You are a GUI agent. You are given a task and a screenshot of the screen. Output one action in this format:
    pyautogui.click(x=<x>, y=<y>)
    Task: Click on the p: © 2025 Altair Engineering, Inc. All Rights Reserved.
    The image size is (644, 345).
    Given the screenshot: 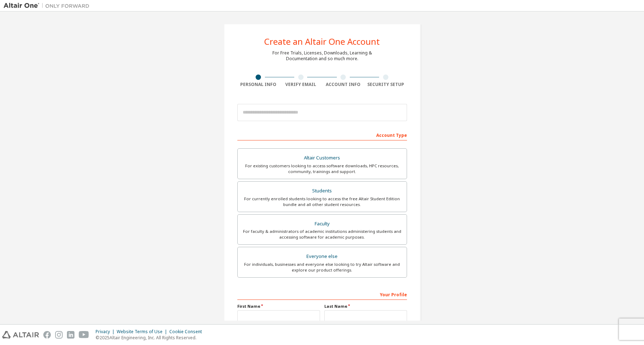 What is the action you would take?
    pyautogui.click(x=151, y=338)
    